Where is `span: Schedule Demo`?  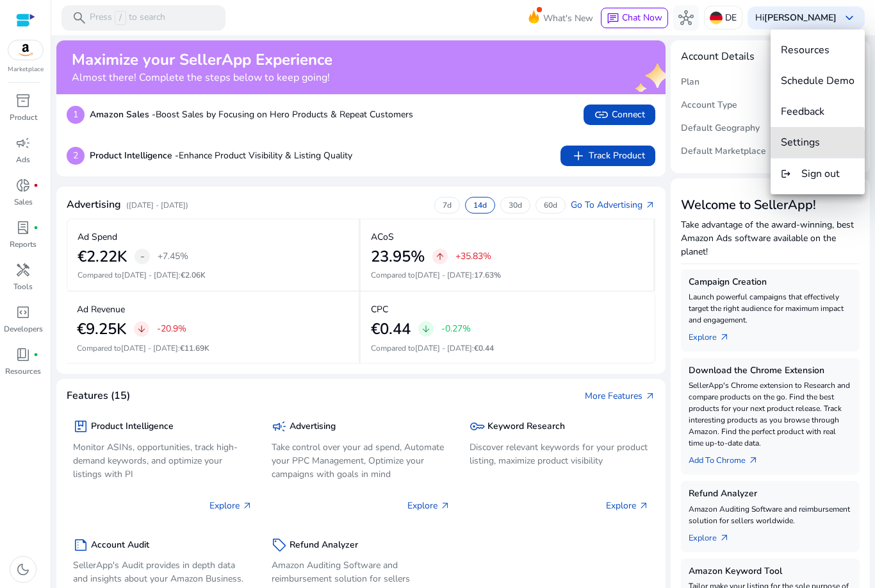
span: Schedule Demo is located at coordinates (818, 81).